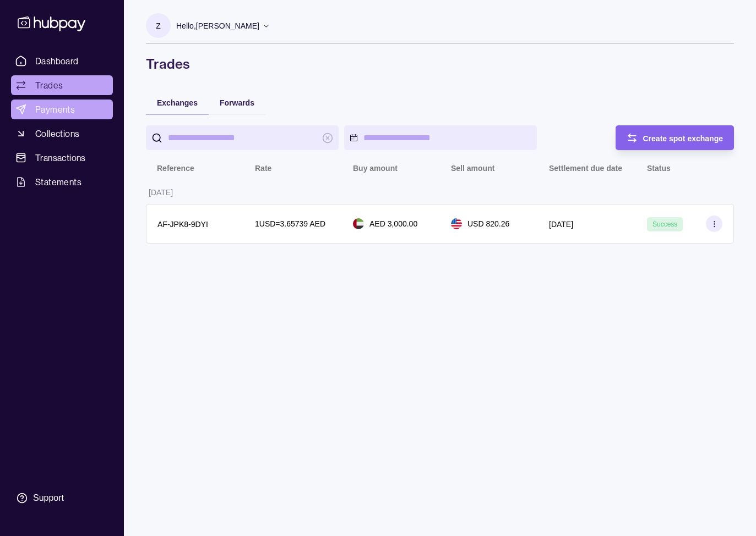 The image size is (756, 536). What do you see at coordinates (472, 168) in the screenshot?
I see `p: Sell amount` at bounding box center [472, 168].